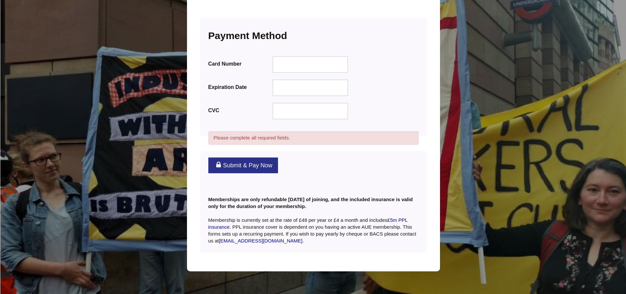  I want to click on label: Card Number, so click(240, 64).